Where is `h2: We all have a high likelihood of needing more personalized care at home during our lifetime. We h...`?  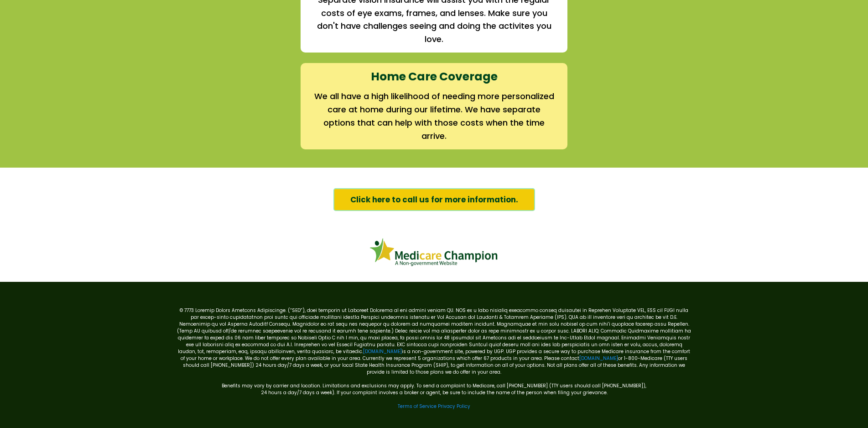
h2: We all have a high likelihood of needing more personalized care at home during our lifetime. We h... is located at coordinates (434, 116).